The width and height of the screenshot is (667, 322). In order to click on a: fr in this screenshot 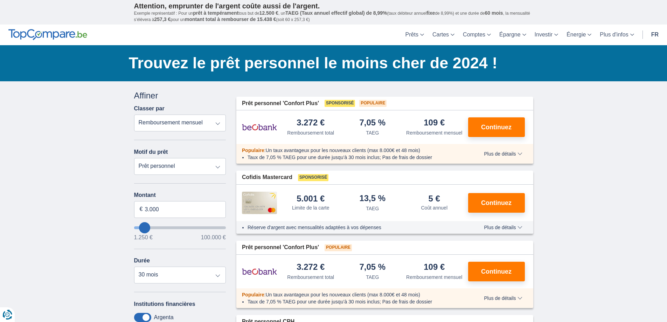, I will do `click(655, 35)`.